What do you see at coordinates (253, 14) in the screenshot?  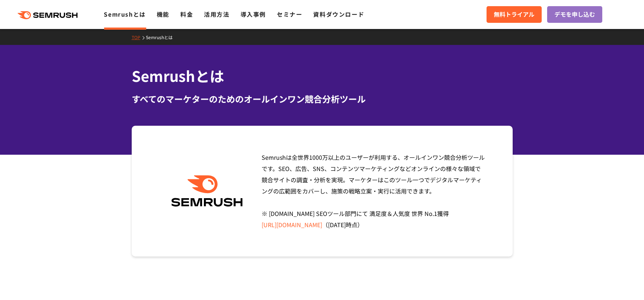 I see `a: 導入事例` at bounding box center [253, 14].